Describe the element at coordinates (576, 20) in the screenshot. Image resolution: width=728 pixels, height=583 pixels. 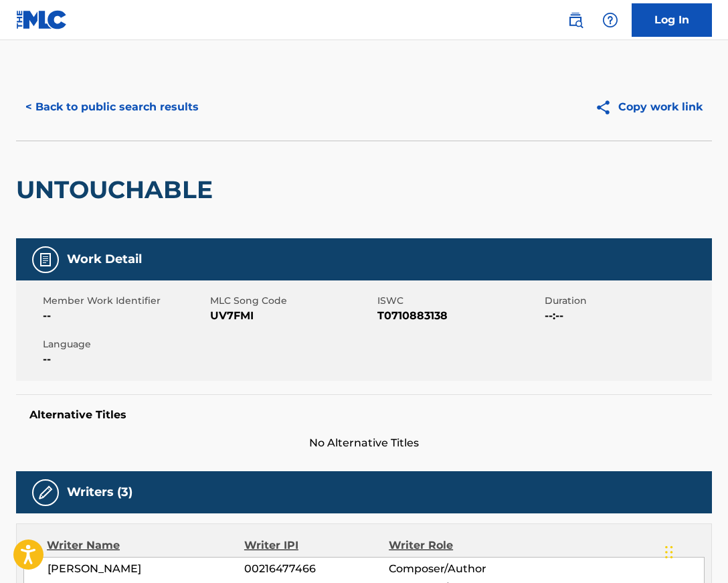
I see `a: Public Search` at that location.